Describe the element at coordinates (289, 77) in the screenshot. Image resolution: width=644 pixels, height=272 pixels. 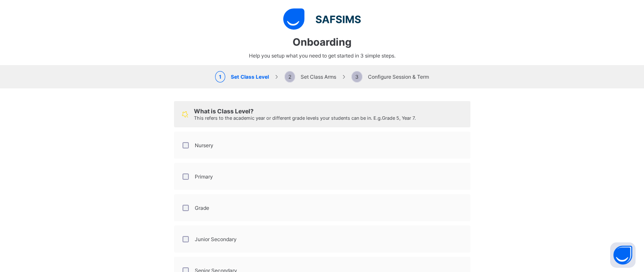
I see `span: 2` at that location.